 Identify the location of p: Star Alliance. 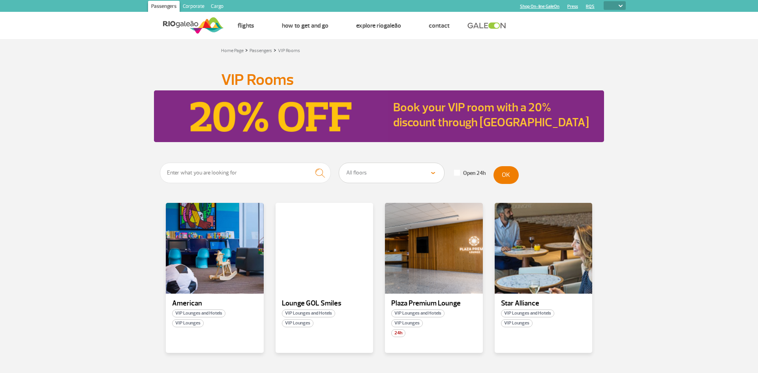
(544, 304).